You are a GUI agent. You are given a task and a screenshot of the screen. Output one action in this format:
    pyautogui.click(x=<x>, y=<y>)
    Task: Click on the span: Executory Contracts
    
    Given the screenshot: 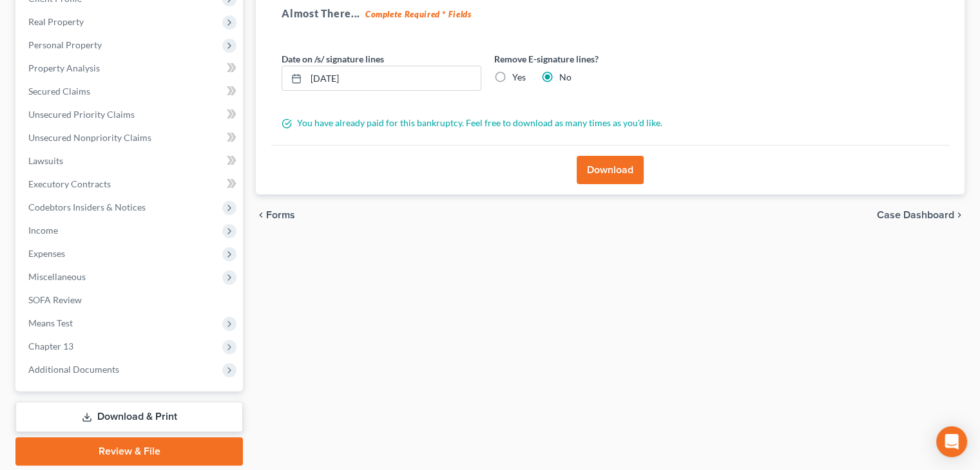 What is the action you would take?
    pyautogui.click(x=70, y=184)
    